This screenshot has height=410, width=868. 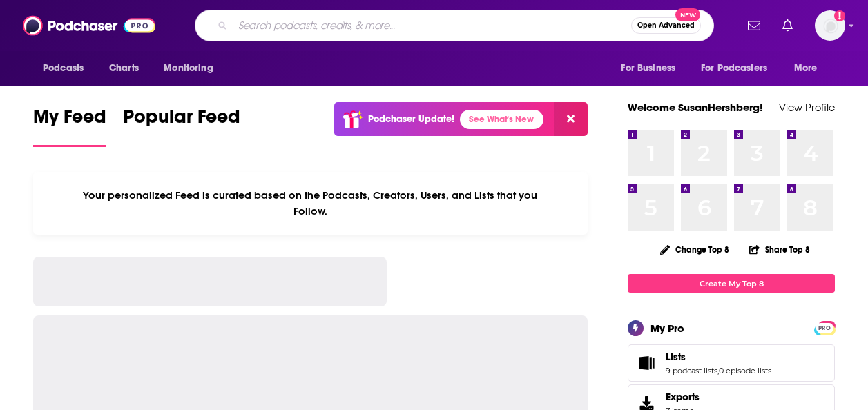 What do you see at coordinates (687, 14) in the screenshot?
I see `span: New` at bounding box center [687, 14].